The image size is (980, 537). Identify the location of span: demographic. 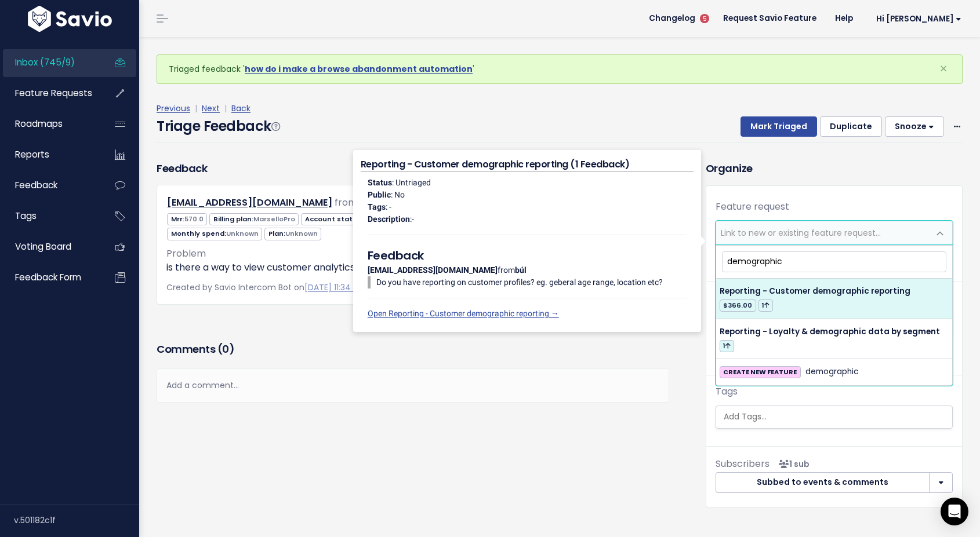
(831, 372).